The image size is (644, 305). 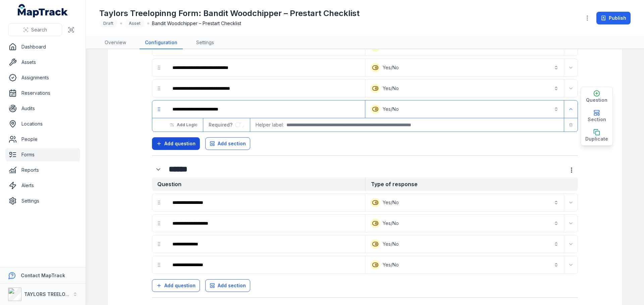 I want to click on a: Reports, so click(x=43, y=170).